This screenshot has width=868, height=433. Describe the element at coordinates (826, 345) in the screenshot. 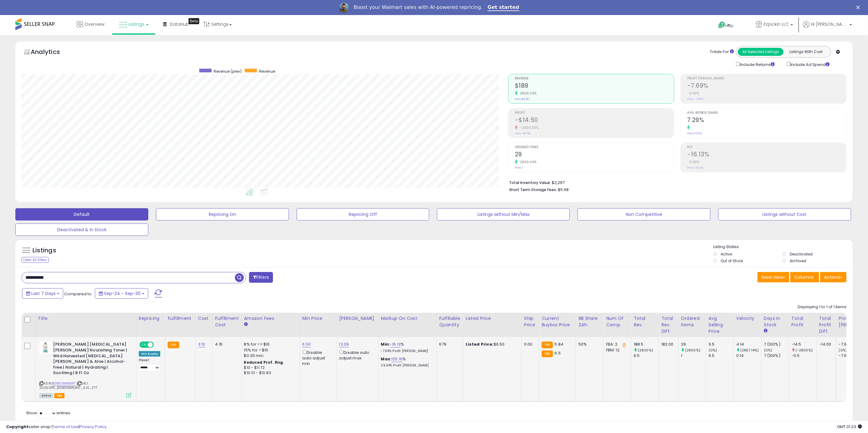

I see `div: -14.00` at that location.